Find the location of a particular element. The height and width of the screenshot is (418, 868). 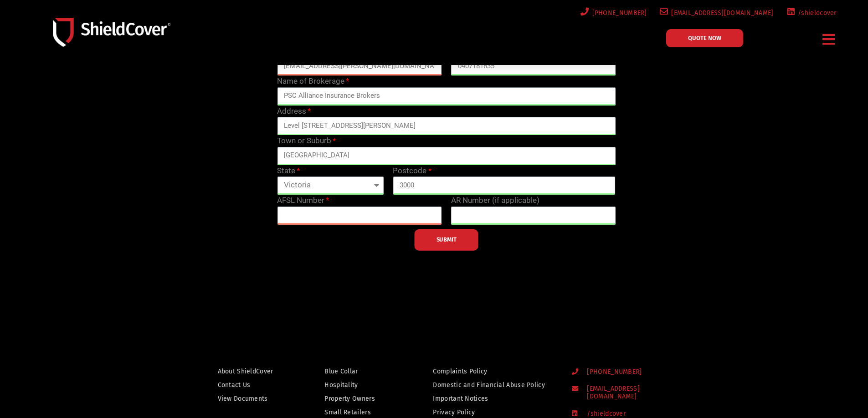

span: Blue Collar is located at coordinates (341, 371).